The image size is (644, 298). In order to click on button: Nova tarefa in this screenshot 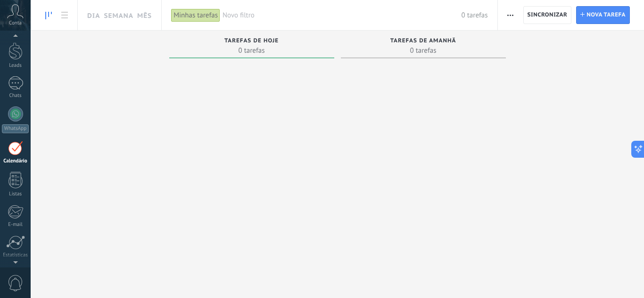, I will do `click(603, 15)`.